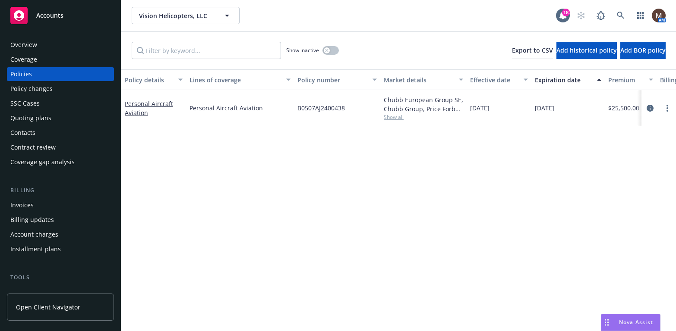 The height and width of the screenshot is (331, 676). I want to click on div: Invoices, so click(22, 205).